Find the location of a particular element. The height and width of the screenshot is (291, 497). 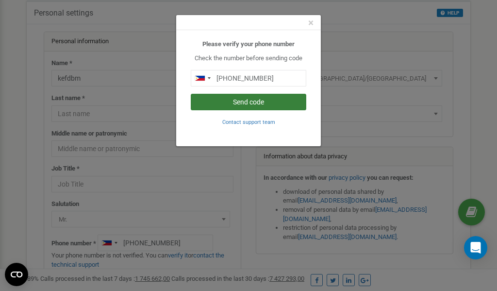

button: Close is located at coordinates (311, 23).